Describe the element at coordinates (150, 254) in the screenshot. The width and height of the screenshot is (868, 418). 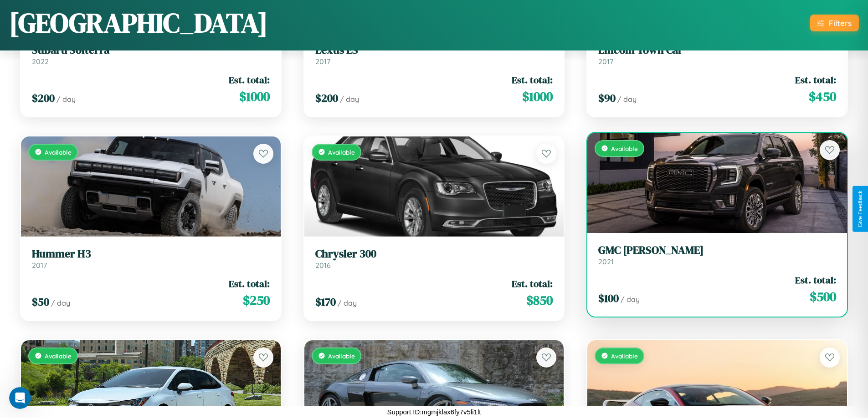
I see `h3: Hummer H3` at that location.